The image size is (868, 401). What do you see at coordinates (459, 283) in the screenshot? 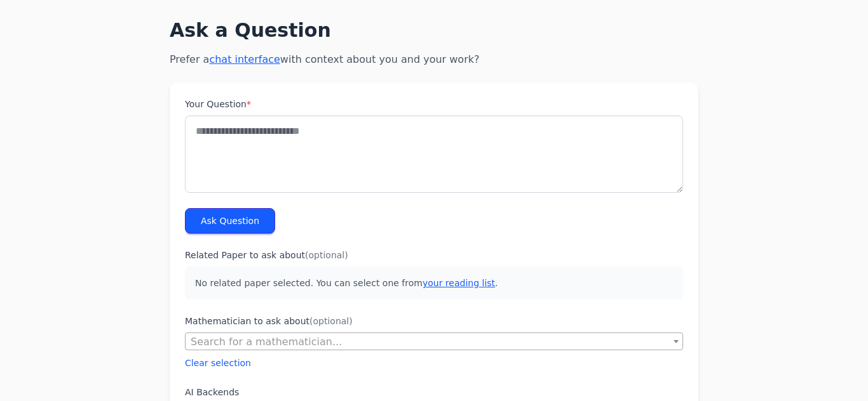
I see `a: your reading list` at bounding box center [459, 283].